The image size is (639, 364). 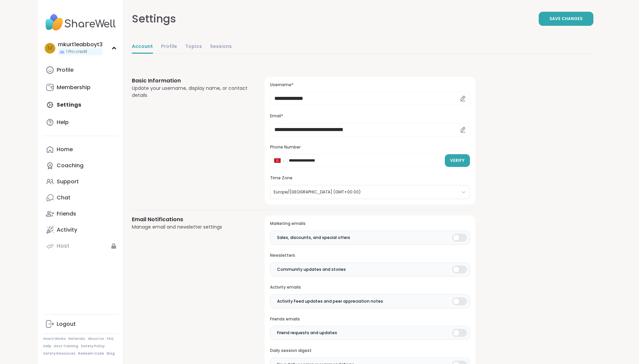 I want to click on h3: Email*, so click(x=370, y=116).